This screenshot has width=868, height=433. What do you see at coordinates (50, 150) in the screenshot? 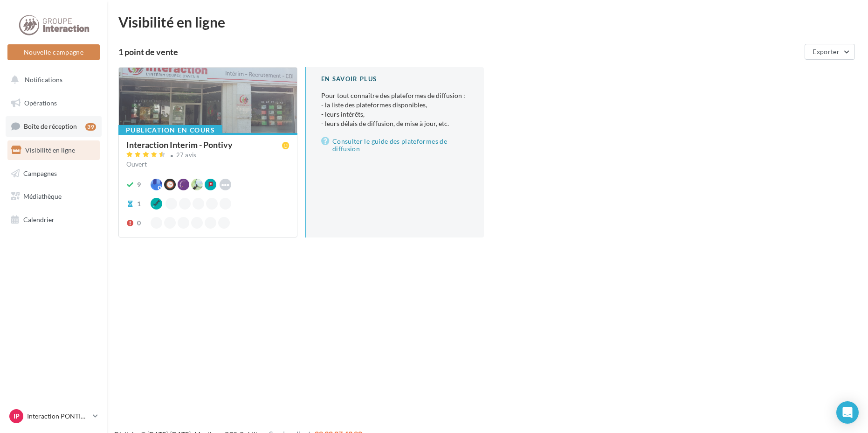
I see `span: Visibilité en ligne` at bounding box center [50, 150].